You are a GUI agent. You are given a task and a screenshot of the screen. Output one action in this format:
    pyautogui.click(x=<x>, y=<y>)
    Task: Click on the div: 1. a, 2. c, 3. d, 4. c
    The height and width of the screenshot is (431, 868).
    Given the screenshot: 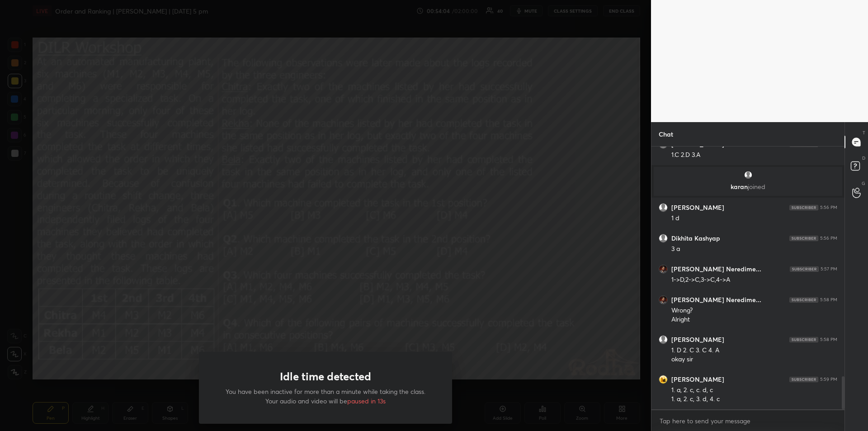 What is the action you would take?
    pyautogui.click(x=754, y=399)
    